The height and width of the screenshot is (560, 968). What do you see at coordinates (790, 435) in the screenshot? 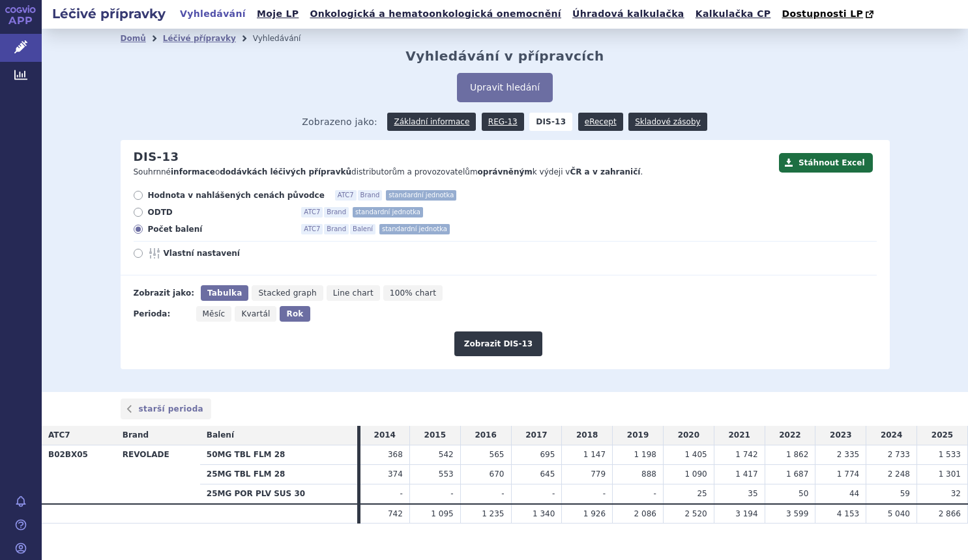
I see `td: 2022` at bounding box center [790, 435].